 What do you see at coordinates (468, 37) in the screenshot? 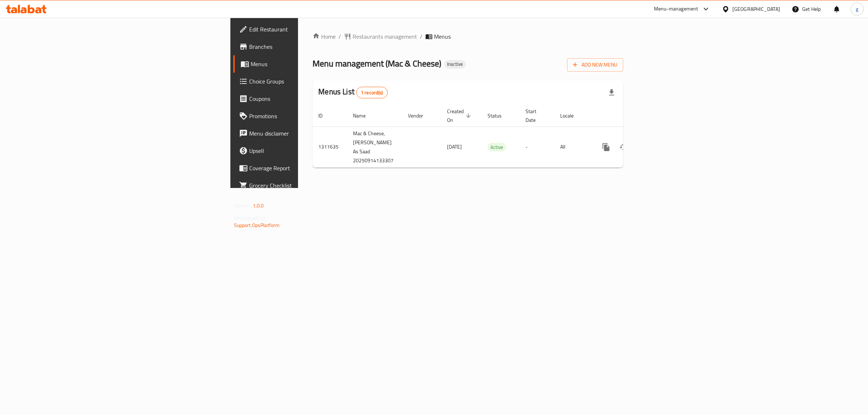
I see `nav: breadcrumb` at bounding box center [468, 37].